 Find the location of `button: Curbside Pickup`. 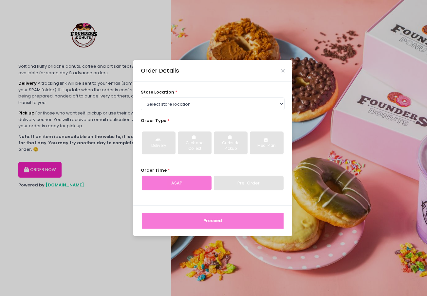

button: Curbside Pickup is located at coordinates (231, 143).